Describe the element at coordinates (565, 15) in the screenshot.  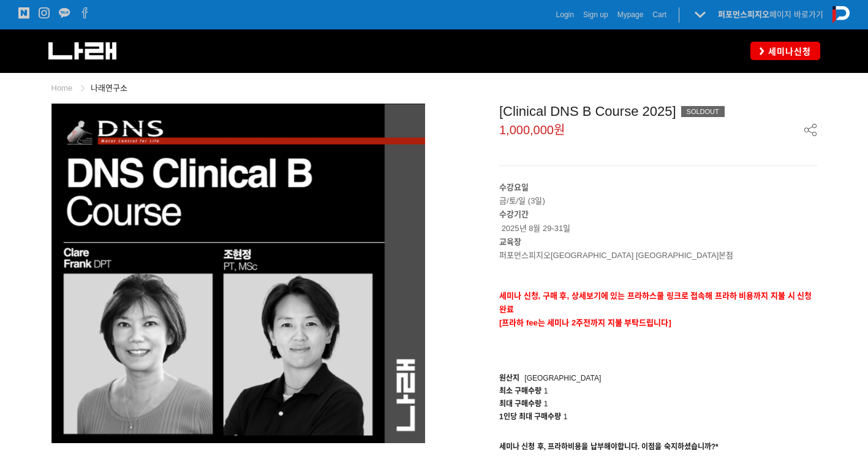
I see `a: Login` at that location.